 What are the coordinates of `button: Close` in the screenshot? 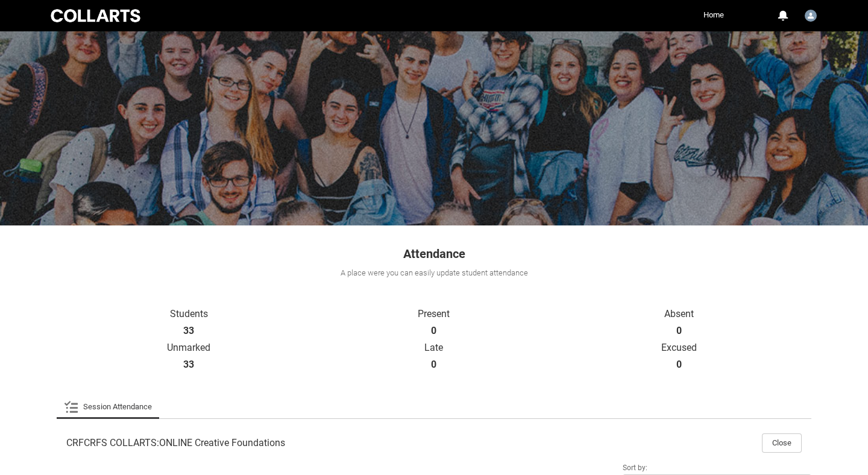 It's located at (781, 443).